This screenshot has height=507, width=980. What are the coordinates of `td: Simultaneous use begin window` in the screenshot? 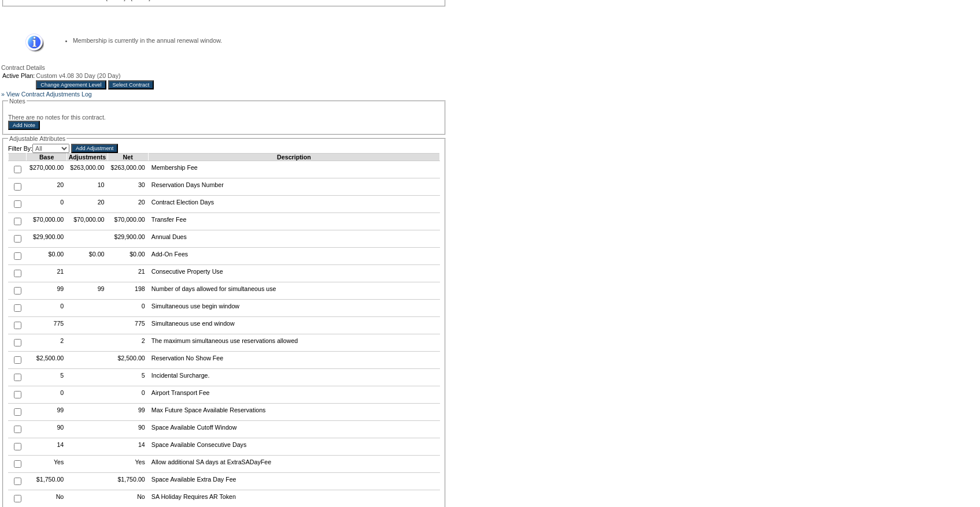 It's located at (293, 309).